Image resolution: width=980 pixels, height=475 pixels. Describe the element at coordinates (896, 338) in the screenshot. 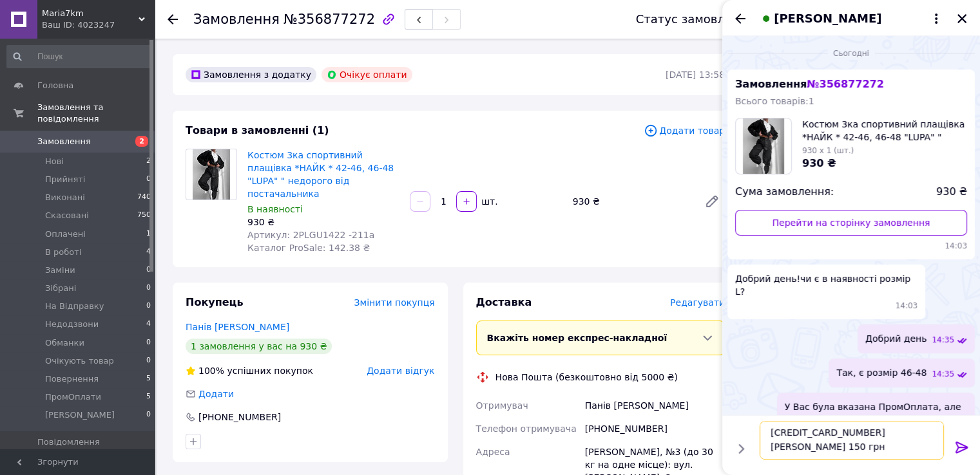

I see `span: Добрий день` at that location.